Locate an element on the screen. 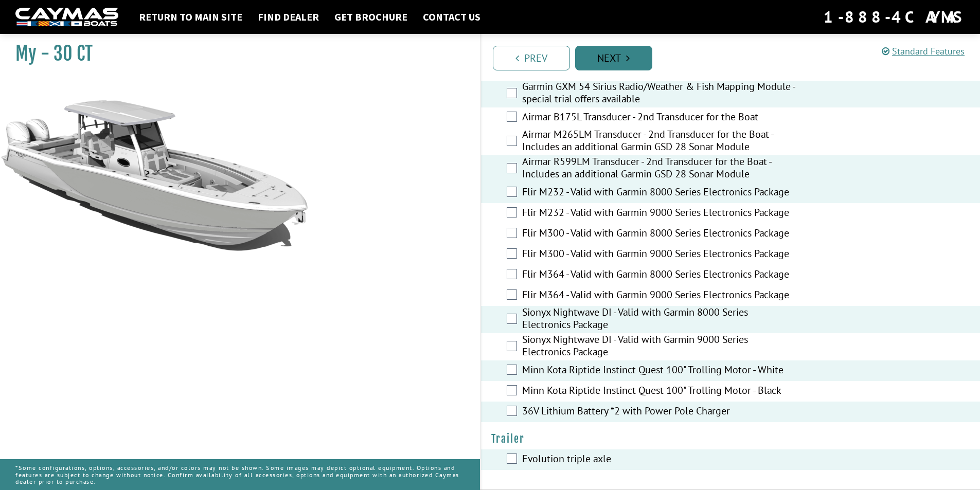  h4: Trailer is located at coordinates (731, 439).